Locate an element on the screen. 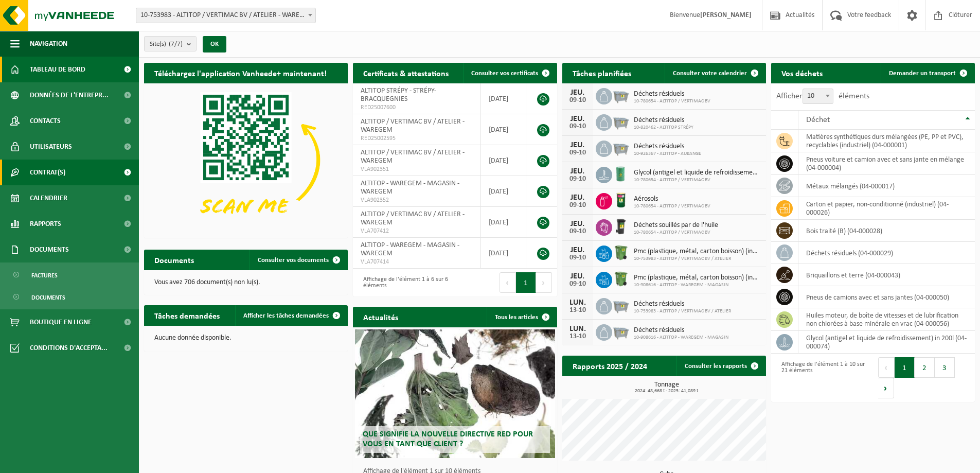 The height and width of the screenshot is (473, 980). a: Consulter votre calendrier is located at coordinates (715, 73).